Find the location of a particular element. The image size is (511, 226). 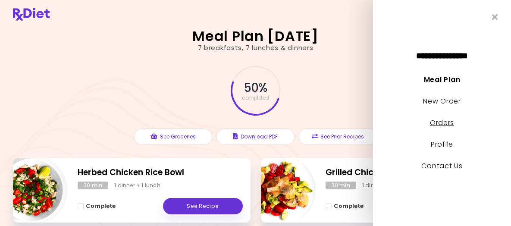

button: See Prior Recipes is located at coordinates (338, 137).